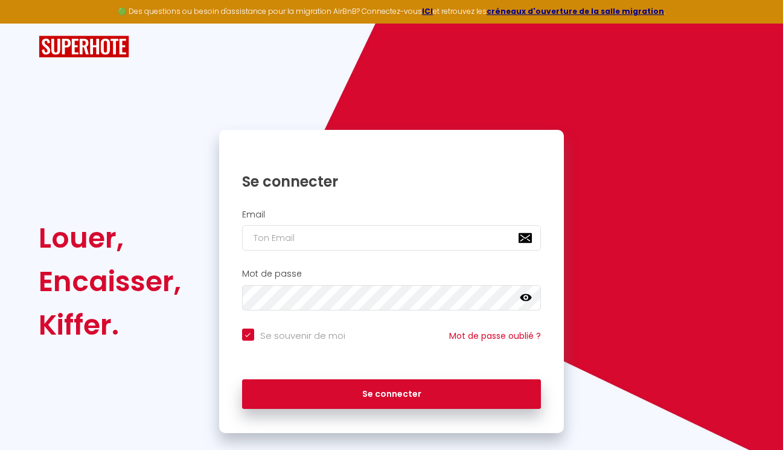 Image resolution: width=783 pixels, height=450 pixels. What do you see at coordinates (84, 46) in the screenshot?
I see `img: SuperHote logo` at bounding box center [84, 46].